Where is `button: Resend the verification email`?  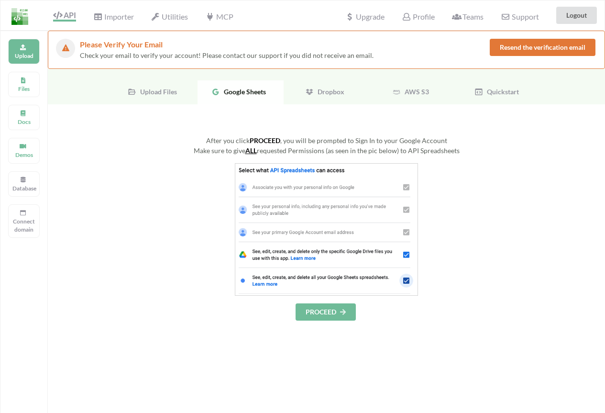
button: Resend the verification email is located at coordinates (542, 47).